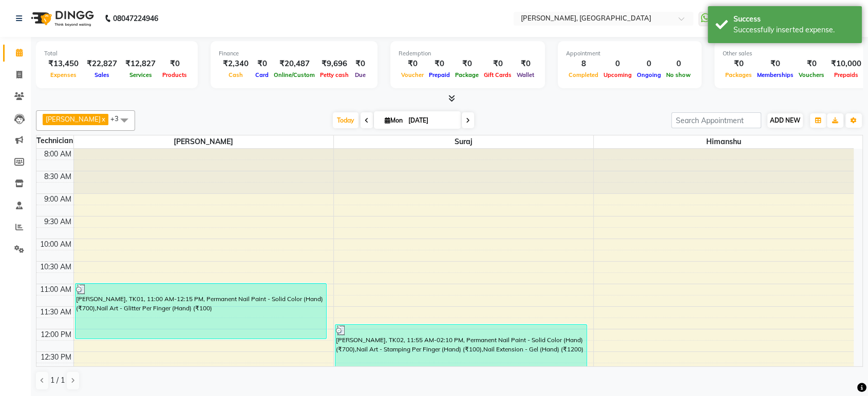  What do you see at coordinates (775, 75) in the screenshot?
I see `span: Memberships` at bounding box center [775, 75].